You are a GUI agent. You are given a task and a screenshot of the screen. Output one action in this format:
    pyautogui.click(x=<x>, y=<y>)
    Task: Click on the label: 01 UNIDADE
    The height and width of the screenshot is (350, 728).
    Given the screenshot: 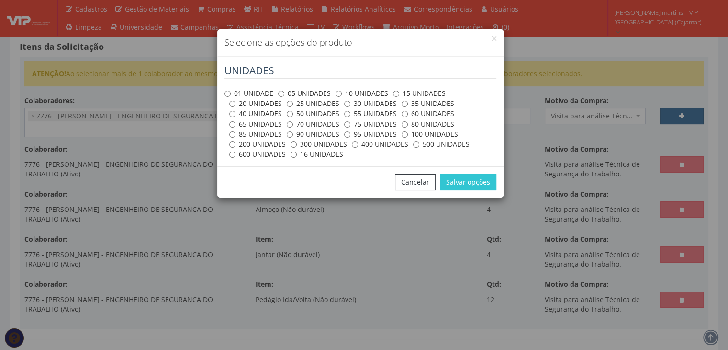 What is the action you would take?
    pyautogui.click(x=249, y=93)
    